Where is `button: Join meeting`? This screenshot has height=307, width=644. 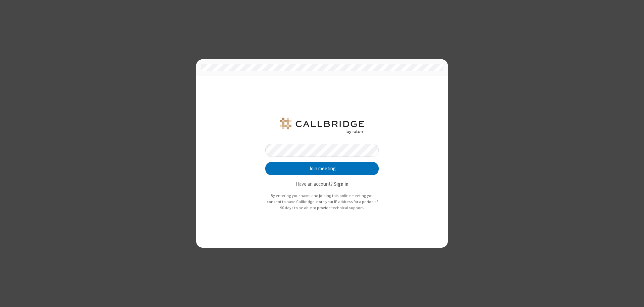 button: Join meeting is located at coordinates (322, 168).